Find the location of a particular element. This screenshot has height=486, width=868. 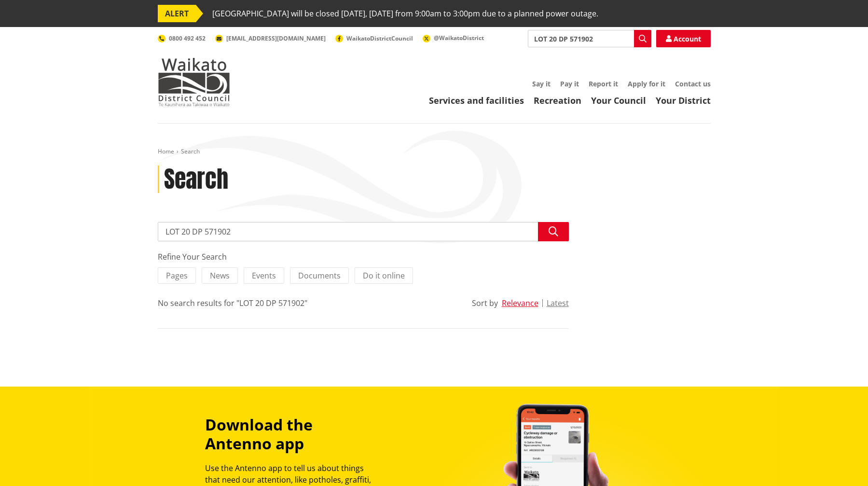

button: Latest is located at coordinates (558, 303).